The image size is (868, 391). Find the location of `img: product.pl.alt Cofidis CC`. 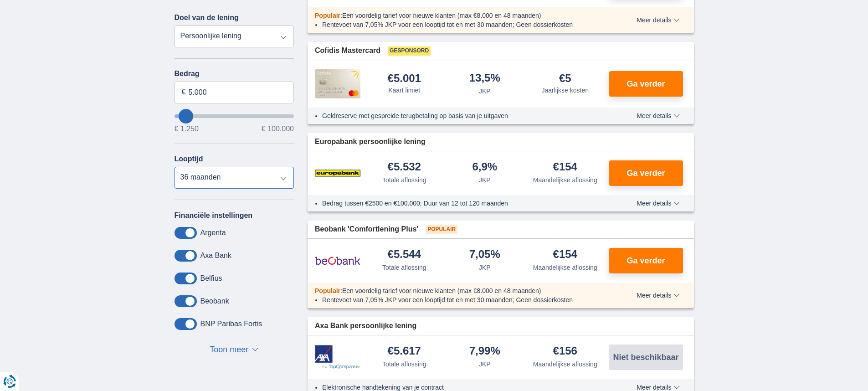

img: product.pl.alt Cofidis CC is located at coordinates (338, 84).